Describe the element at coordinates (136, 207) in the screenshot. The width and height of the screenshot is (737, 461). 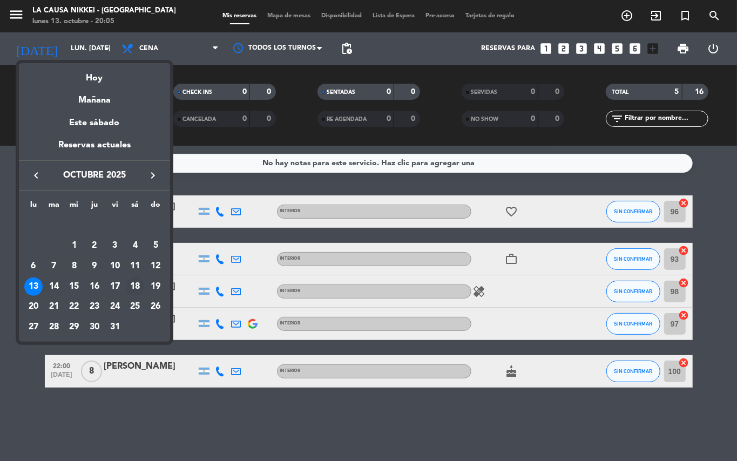
I see `th: sábado` at that location.